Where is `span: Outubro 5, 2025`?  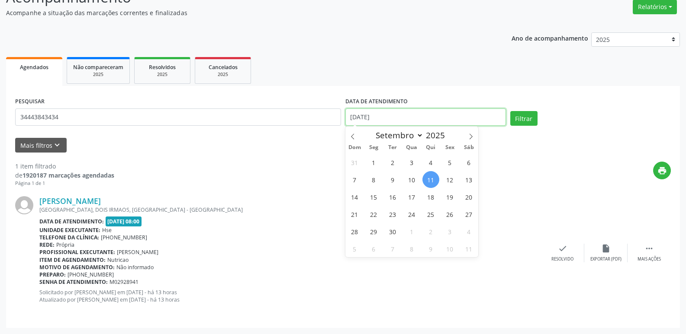 span: Outubro 5, 2025 is located at coordinates (354, 249).